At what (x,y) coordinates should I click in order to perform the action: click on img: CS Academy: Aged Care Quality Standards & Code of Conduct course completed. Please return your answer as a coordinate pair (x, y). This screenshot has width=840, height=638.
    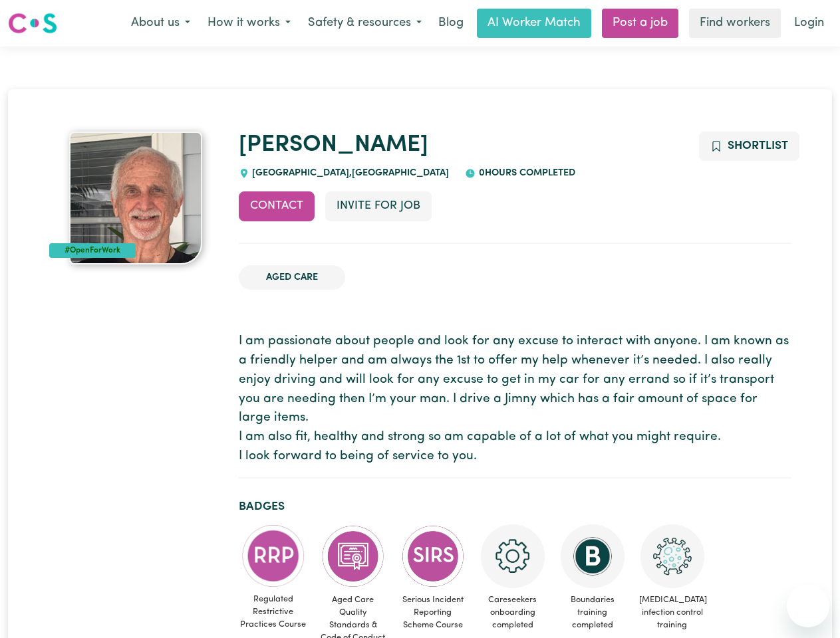
    Looking at the image, I should click on (354, 557).